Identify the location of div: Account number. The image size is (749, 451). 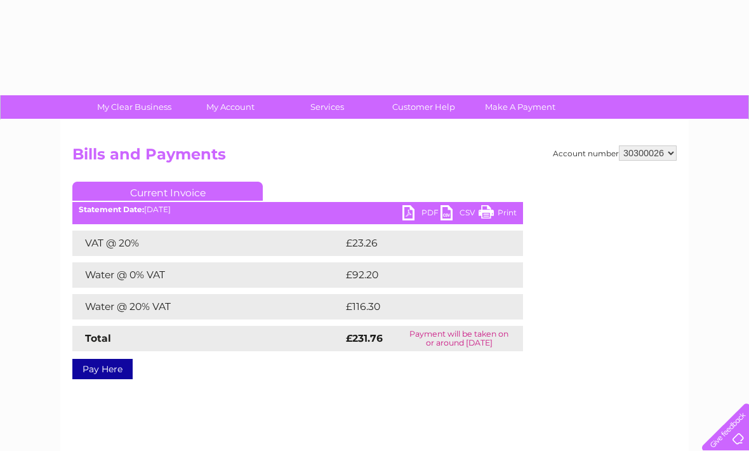
(615, 153).